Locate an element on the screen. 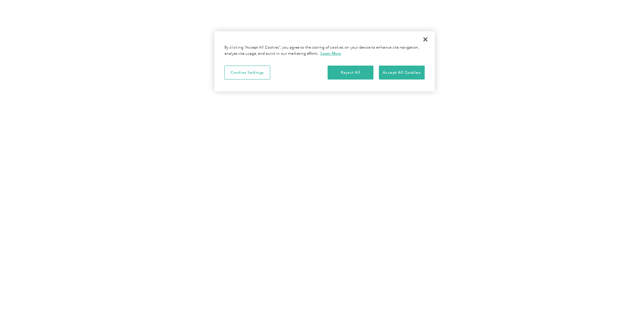 This screenshot has width=644, height=314. div: By clicking “Accept All Cookies”, you agree to the storing of cookies on your device to enhance s... is located at coordinates (325, 50).